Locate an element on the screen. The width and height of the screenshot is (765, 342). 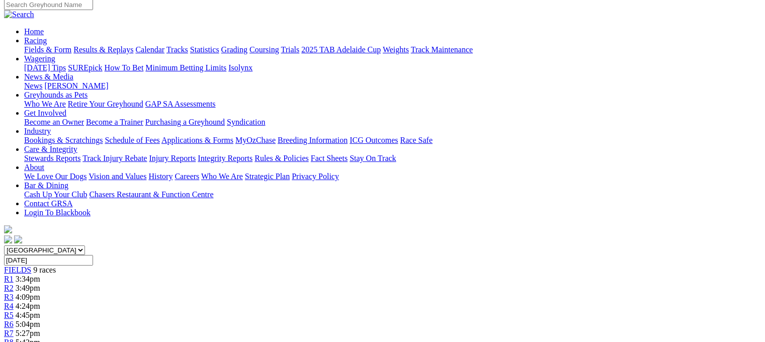
a: Chasers Restaurant & Function Centre is located at coordinates (151, 194).